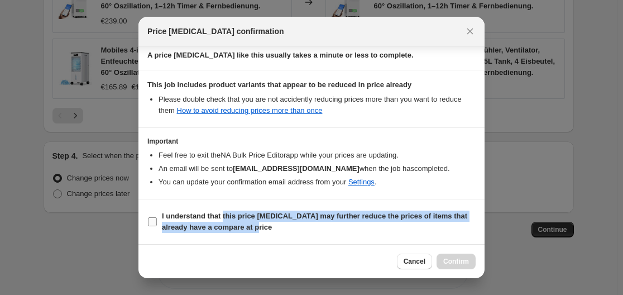 The width and height of the screenshot is (623, 295). I want to click on a: How to avoid reducing prices more than once, so click(249, 110).